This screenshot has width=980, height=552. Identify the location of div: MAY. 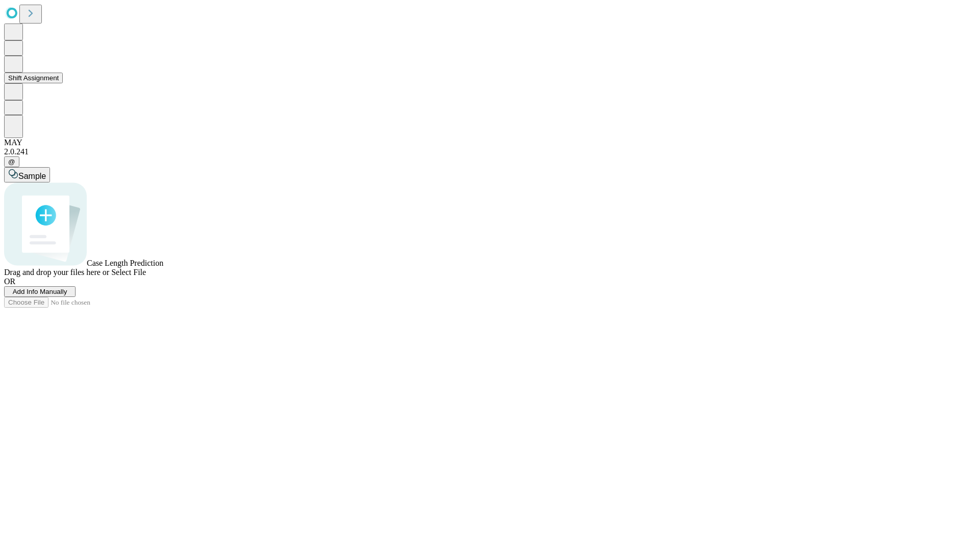
(490, 143).